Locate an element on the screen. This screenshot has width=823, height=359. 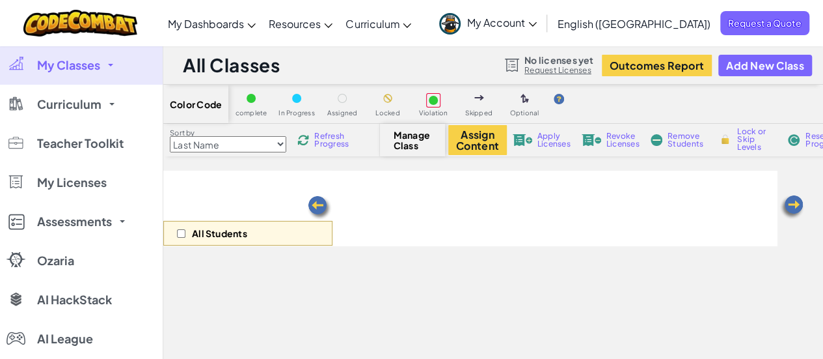
span: No licenses yet is located at coordinates (559, 60).